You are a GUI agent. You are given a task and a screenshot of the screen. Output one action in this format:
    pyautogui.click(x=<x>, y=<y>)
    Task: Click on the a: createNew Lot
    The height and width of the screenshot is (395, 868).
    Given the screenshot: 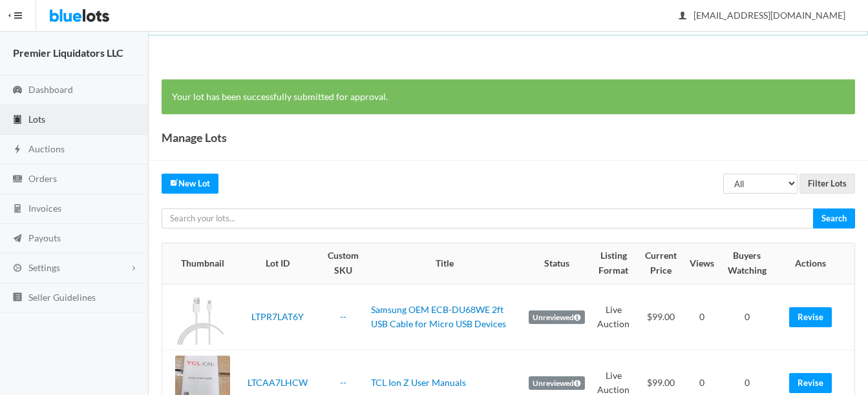 What is the action you would take?
    pyautogui.click(x=190, y=184)
    